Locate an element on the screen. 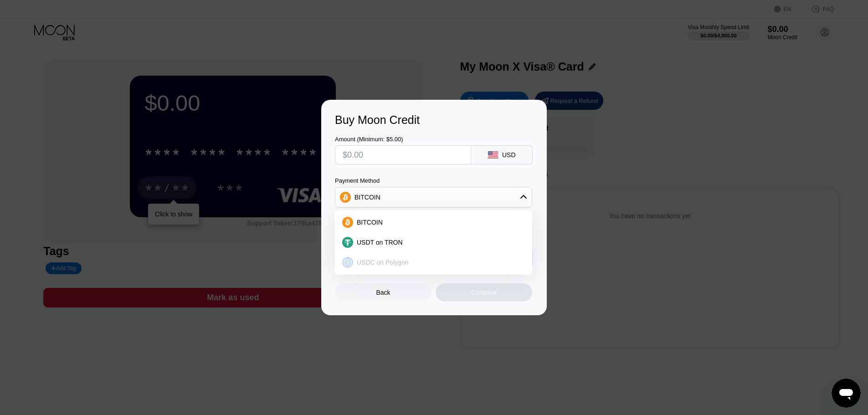 This screenshot has width=868, height=415. input: $0.00 is located at coordinates (403, 155).